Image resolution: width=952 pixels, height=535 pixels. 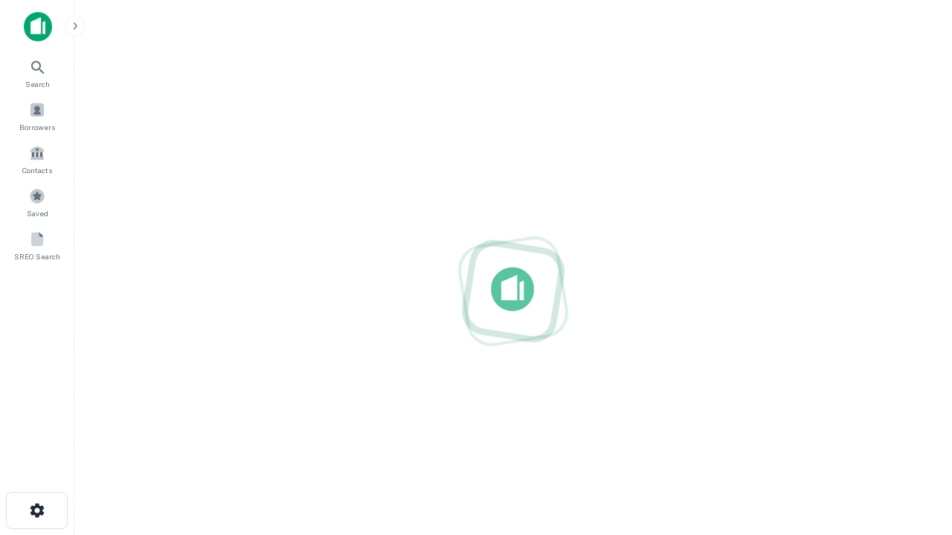 What do you see at coordinates (38, 27) in the screenshot?
I see `img: capitalize-icon.png` at bounding box center [38, 27].